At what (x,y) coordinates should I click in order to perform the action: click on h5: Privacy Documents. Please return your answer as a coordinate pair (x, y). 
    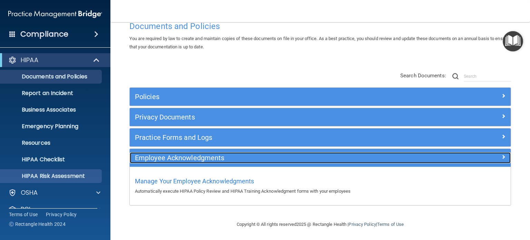
    Looking at the image, I should click on (273, 117).